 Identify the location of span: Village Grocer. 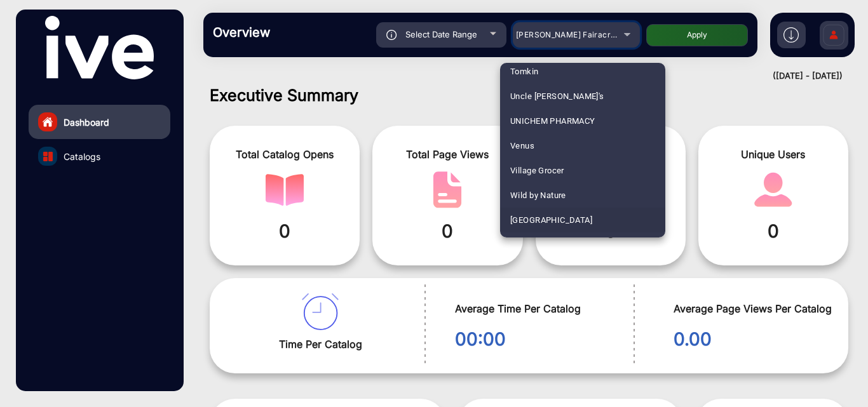
(536, 171).